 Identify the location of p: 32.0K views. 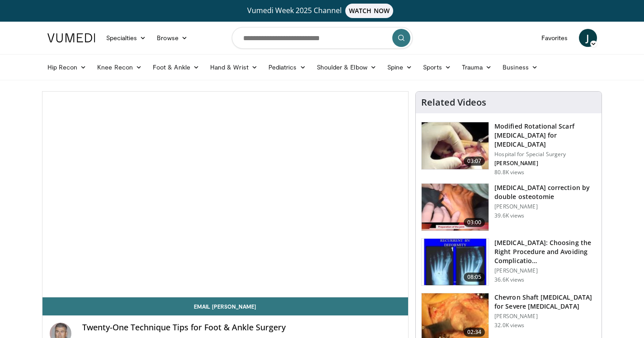
(509, 326).